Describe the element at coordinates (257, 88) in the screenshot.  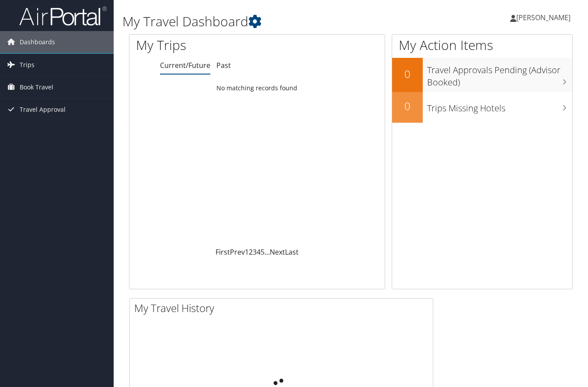
I see `td: No matching records found` at that location.